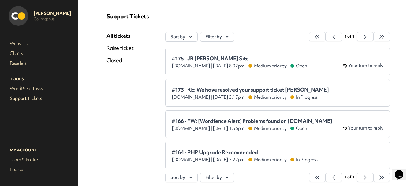 Image resolution: width=418 pixels, height=186 pixels. Describe the element at coordinates (39, 43) in the screenshot. I see `a: Websites` at that location.